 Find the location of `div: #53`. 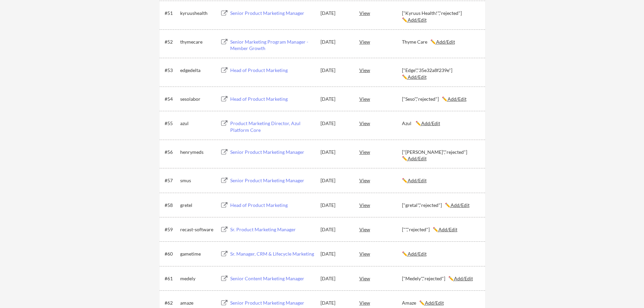

div: #53 is located at coordinates (171, 70).